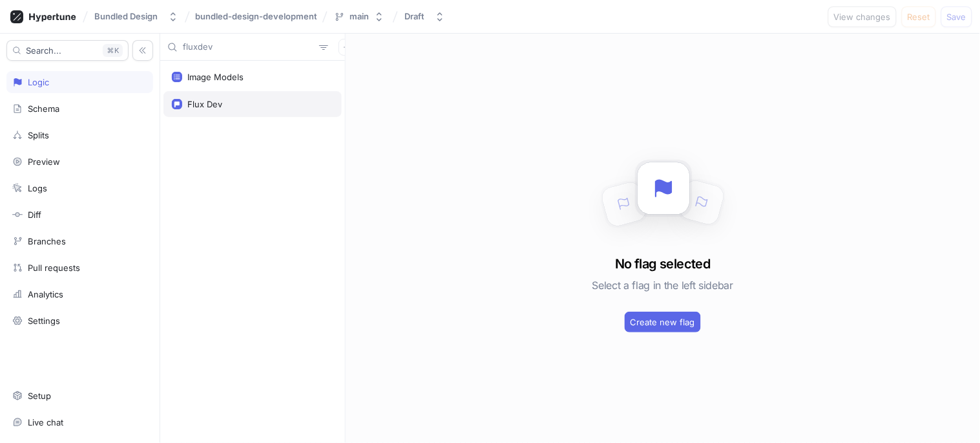 This screenshot has height=443, width=980. What do you see at coordinates (39, 395) in the screenshot?
I see `div: Setup` at bounding box center [39, 395].